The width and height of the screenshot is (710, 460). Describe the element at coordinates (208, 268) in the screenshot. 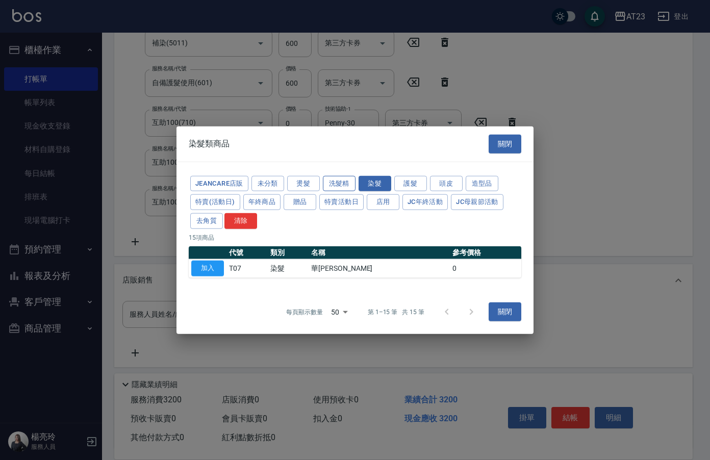

I see `button: 加入` at that location.